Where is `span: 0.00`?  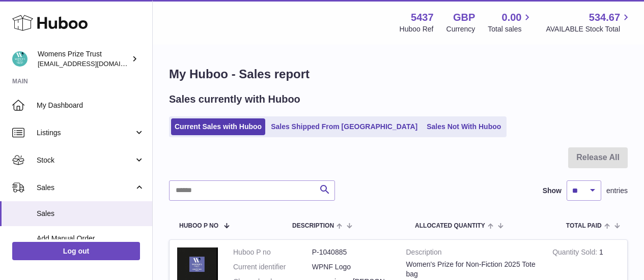
span: 0.00 is located at coordinates (512, 18).